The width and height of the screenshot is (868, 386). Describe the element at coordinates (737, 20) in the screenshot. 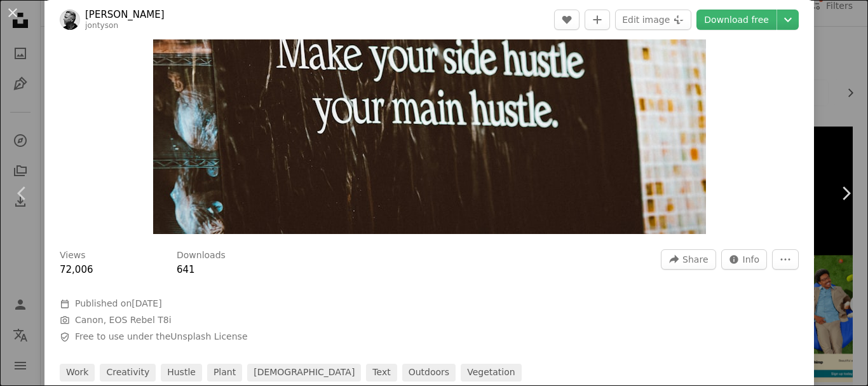

I see `a: Download free` at that location.